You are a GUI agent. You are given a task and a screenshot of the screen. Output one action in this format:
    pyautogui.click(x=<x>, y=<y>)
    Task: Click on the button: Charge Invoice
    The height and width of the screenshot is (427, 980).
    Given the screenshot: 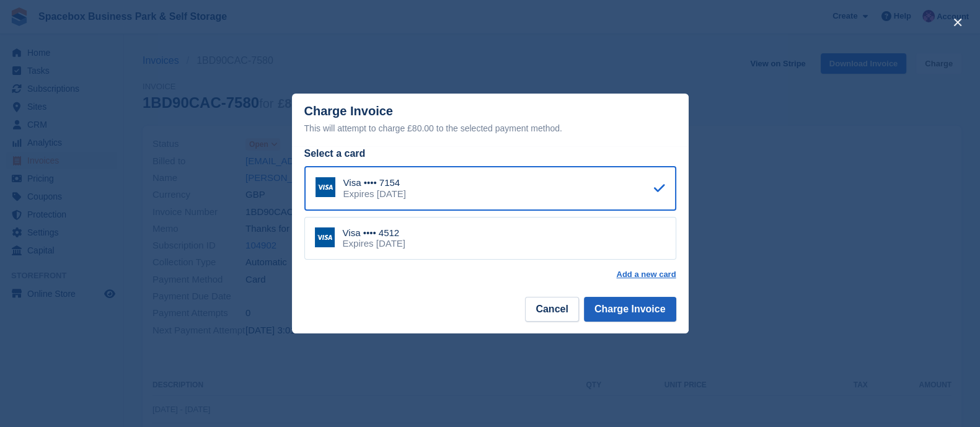 What is the action you would take?
    pyautogui.click(x=630, y=309)
    